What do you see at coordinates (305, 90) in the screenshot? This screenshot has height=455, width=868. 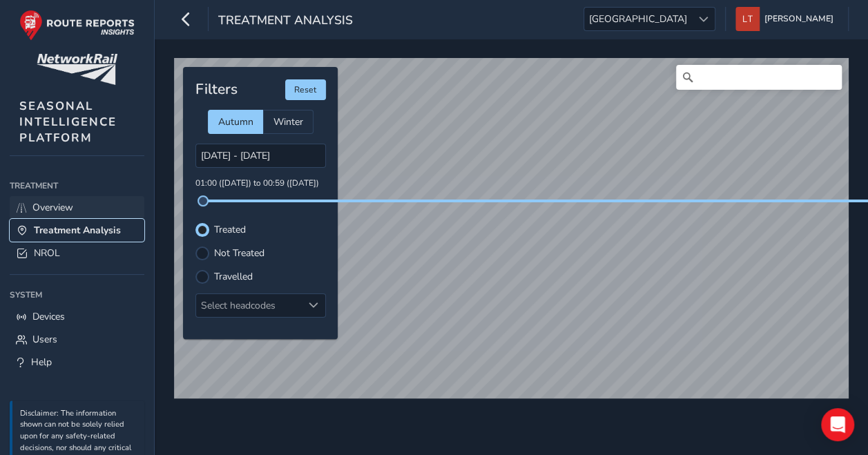 I see `button: Reset` at bounding box center [305, 90].